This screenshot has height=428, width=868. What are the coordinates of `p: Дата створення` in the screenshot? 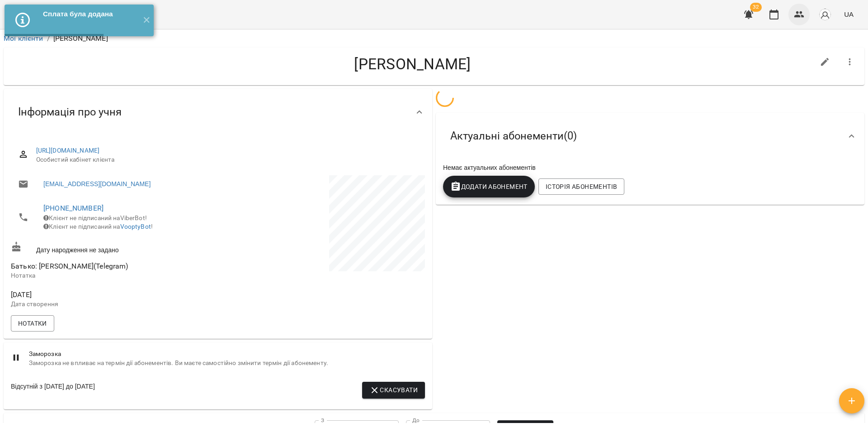 It's located at (113, 304).